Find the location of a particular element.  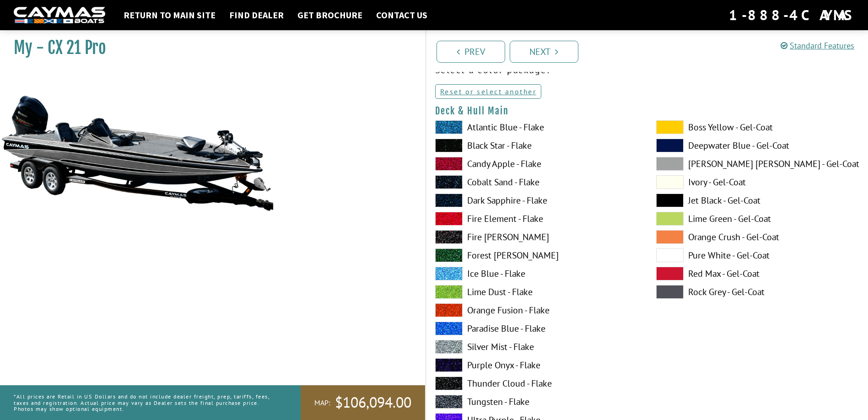

a: Prev is located at coordinates (471, 52).